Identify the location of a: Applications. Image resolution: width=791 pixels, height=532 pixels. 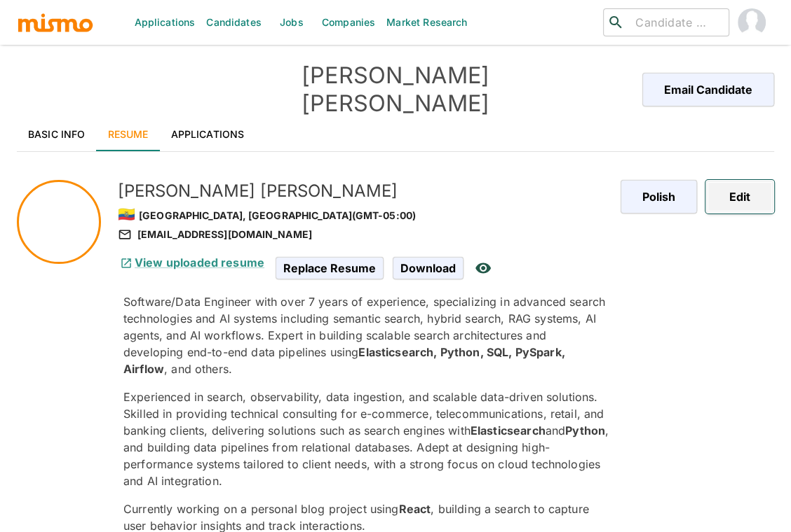
(207, 134).